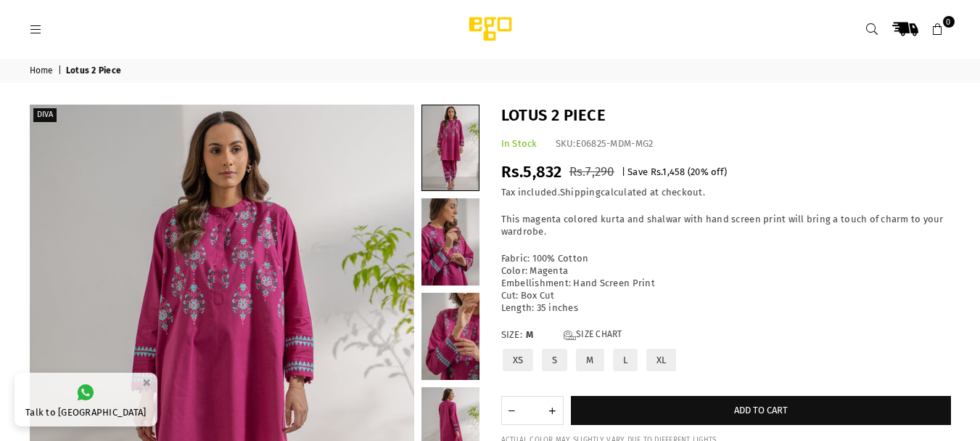  Describe the element at coordinates (726, 335) in the screenshot. I see `label: Size:` at that location.